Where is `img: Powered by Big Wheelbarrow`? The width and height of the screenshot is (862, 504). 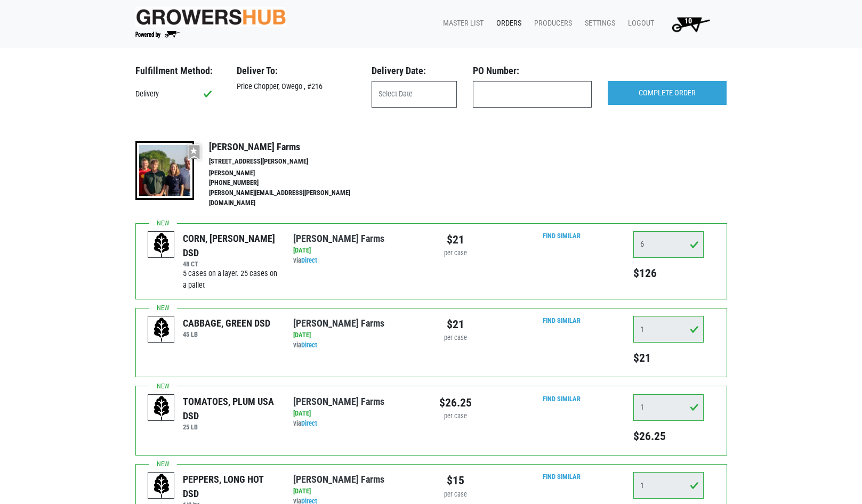
img: Powered by Big Wheelbarrow is located at coordinates (157, 35).